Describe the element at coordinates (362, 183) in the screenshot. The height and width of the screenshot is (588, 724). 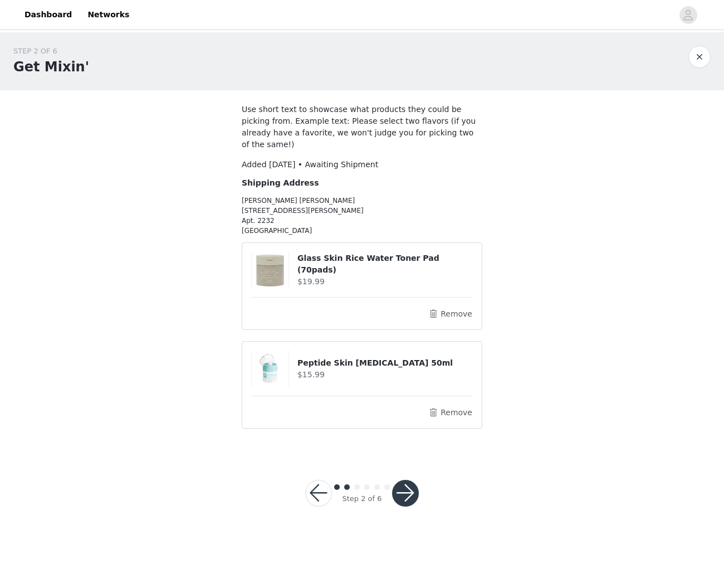
I see `h4: Shipping Address` at that location.